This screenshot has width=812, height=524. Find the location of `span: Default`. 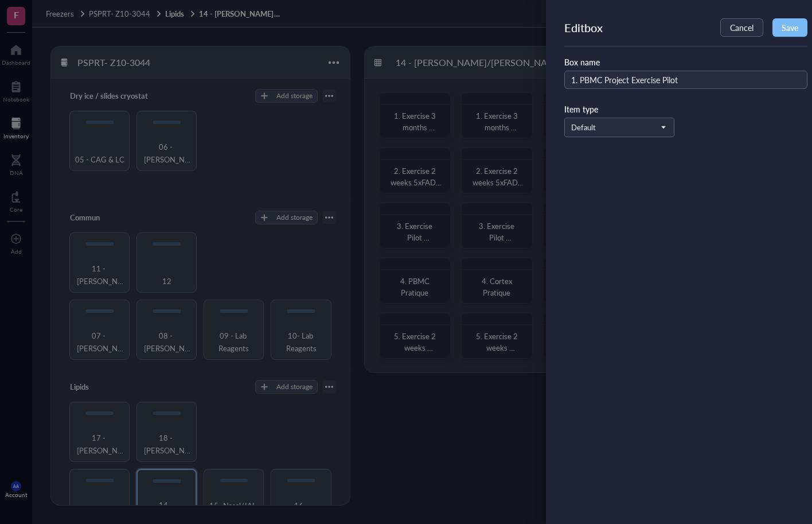

span: Default is located at coordinates (618, 127).